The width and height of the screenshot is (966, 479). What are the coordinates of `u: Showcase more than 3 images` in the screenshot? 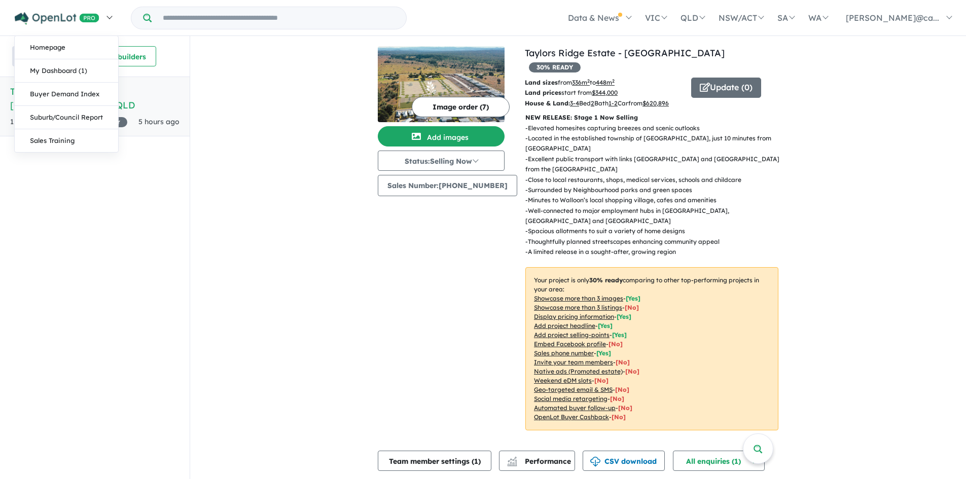 It's located at (579, 298).